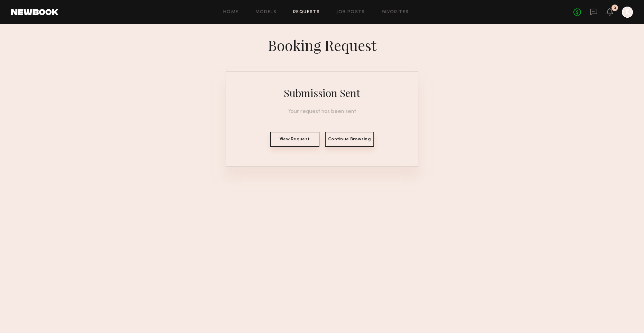  I want to click on a: Job Posts, so click(351, 12).